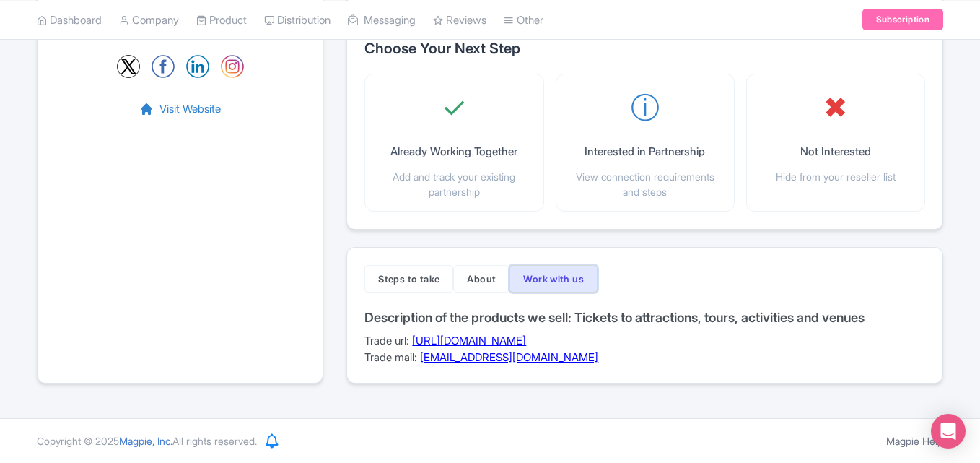 Image resolution: width=980 pixels, height=463 pixels. Describe the element at coordinates (836, 135) in the screenshot. I see `button: ✖ Not Interested Hide from your reseller list` at that location.